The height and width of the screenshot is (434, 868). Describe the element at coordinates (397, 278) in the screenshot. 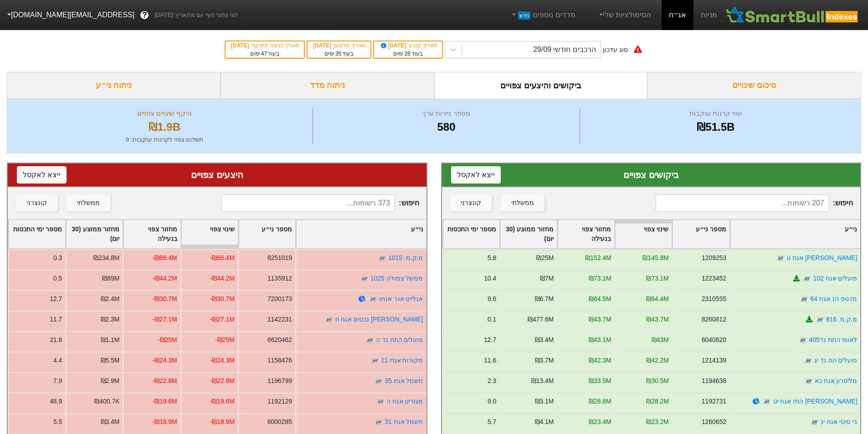

I see `a: ממשל צמודה 1025` at that location.